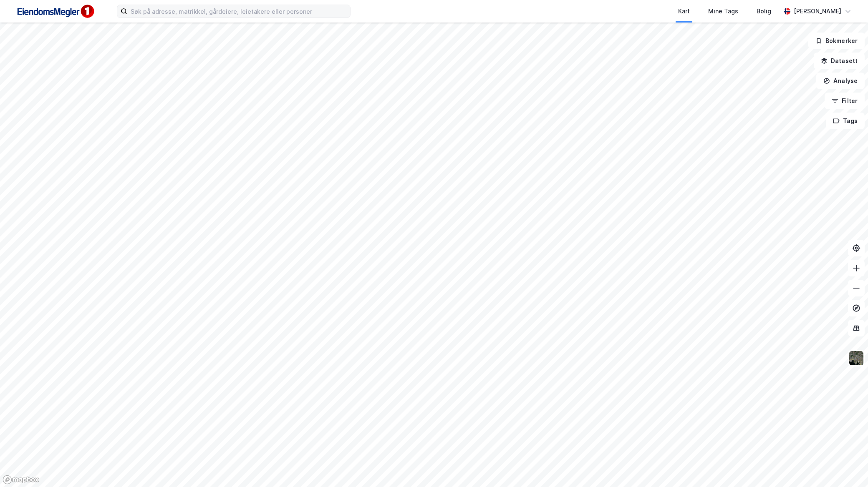  I want to click on div: Kart, so click(684, 11).